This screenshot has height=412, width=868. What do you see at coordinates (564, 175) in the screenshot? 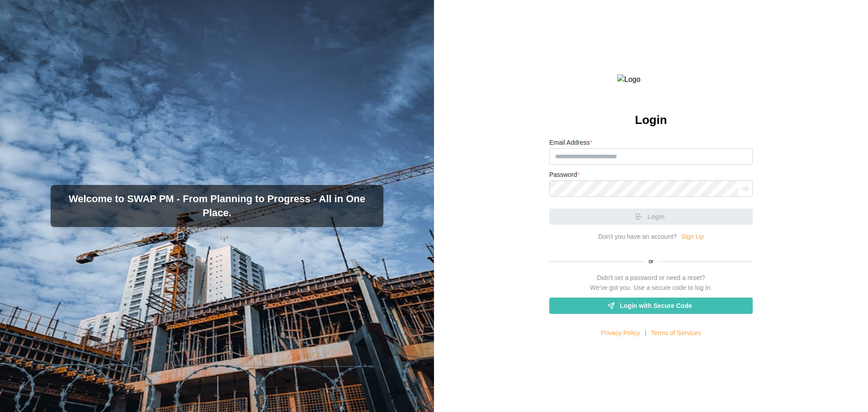
I see `label: Password` at bounding box center [564, 175].